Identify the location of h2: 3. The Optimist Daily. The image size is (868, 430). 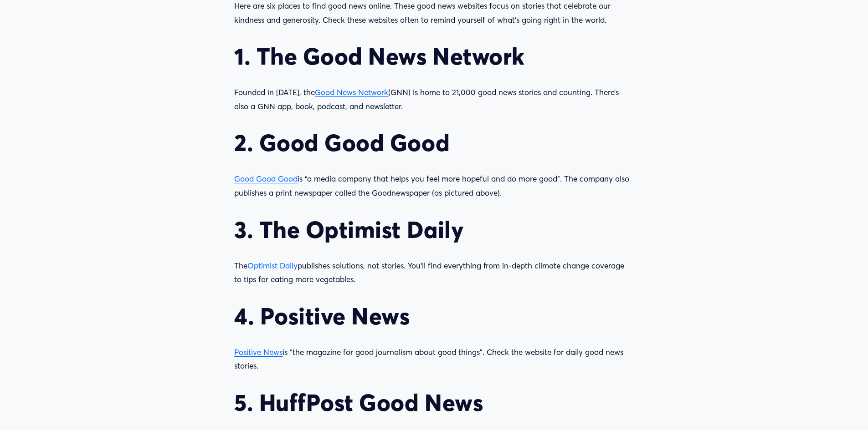
(434, 229).